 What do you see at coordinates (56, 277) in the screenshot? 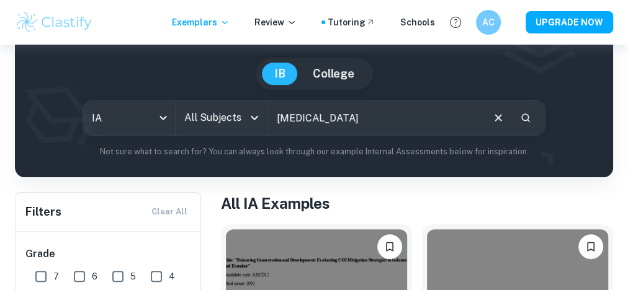
I see `span: 7` at bounding box center [56, 277].